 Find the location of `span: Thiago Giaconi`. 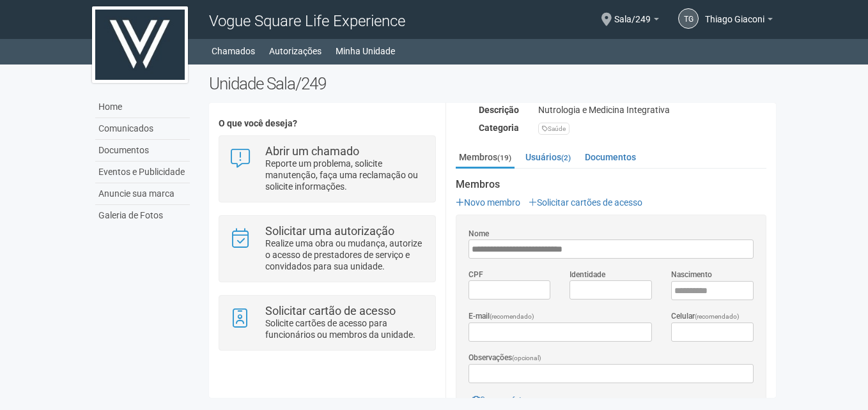

span: Thiago Giaconi is located at coordinates (735, 13).